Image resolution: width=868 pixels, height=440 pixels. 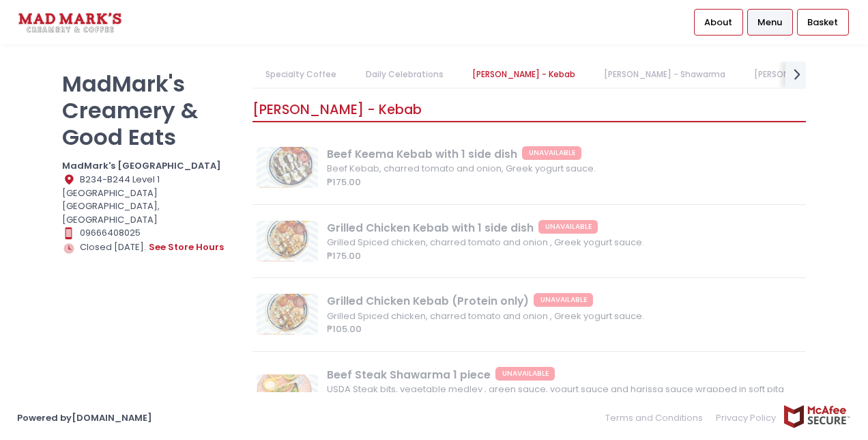 What do you see at coordinates (149, 233) in the screenshot?
I see `div: 09666408025` at bounding box center [149, 233].